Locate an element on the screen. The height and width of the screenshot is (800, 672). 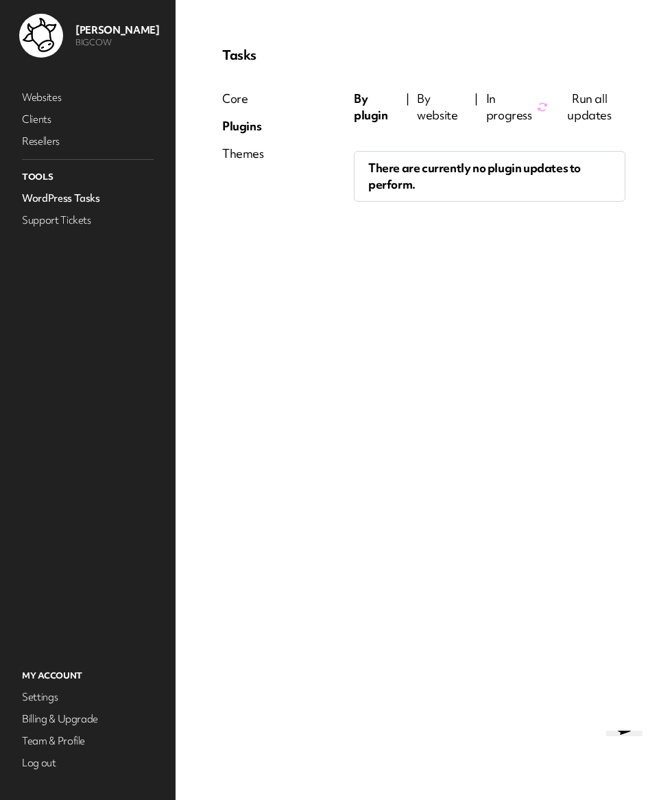
span: In progress is located at coordinates (511, 107).